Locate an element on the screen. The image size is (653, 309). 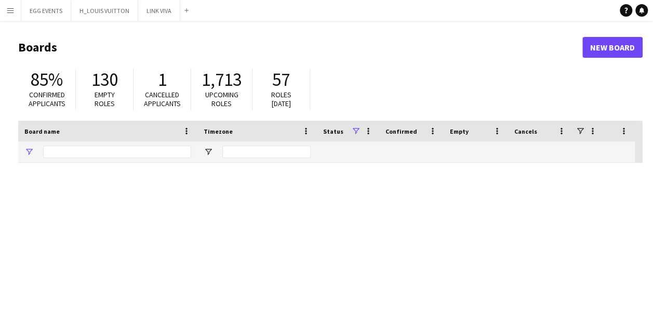
span: 57 is located at coordinates (281, 80).